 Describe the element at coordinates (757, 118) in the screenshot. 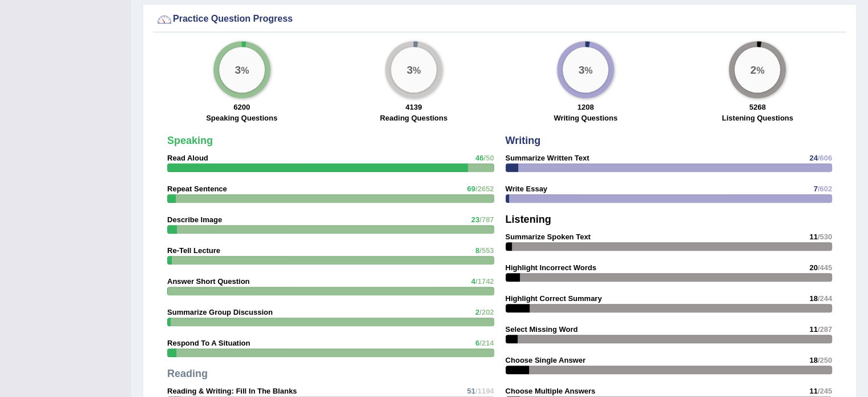

I see `label: Listening Questions` at that location.